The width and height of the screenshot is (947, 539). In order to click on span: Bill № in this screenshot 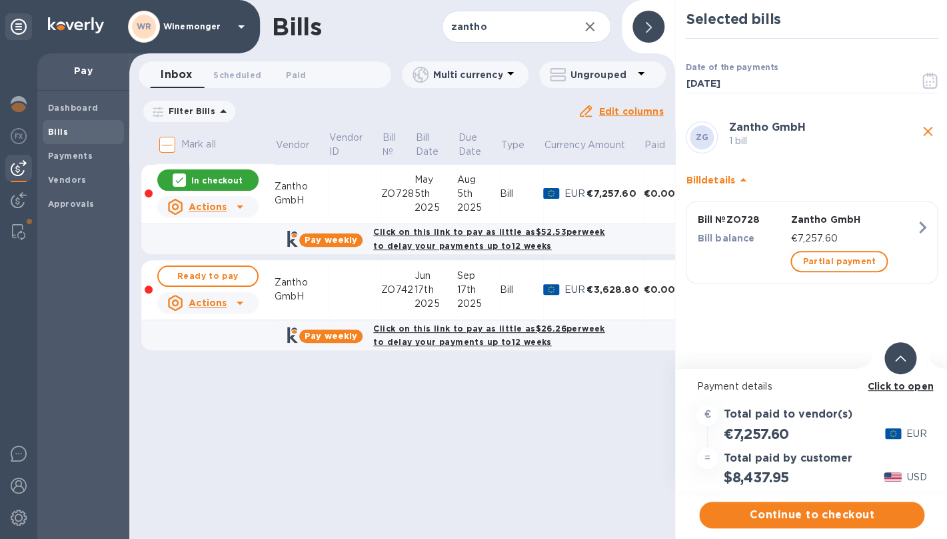, I will do `click(398, 145)`.